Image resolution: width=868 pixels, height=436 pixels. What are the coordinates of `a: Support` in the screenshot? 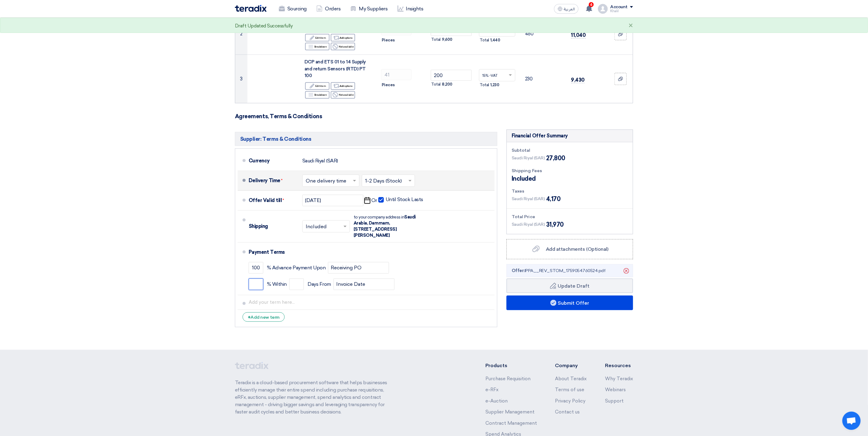 It's located at (614, 401).